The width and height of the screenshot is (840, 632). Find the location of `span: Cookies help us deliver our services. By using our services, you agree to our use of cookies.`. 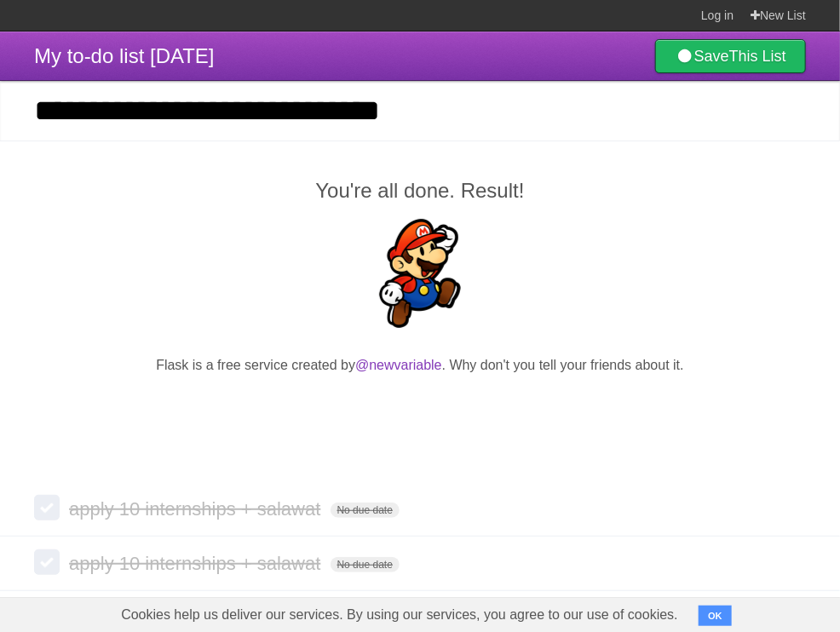

span: Cookies help us deliver our services. By using our services, you agree to our use of cookies. is located at coordinates (400, 615).